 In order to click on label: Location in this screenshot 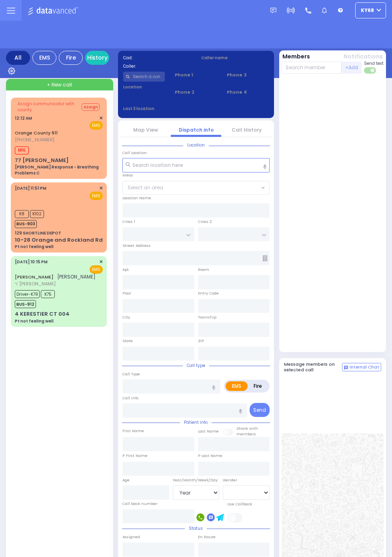, I will do `click(144, 87)`.